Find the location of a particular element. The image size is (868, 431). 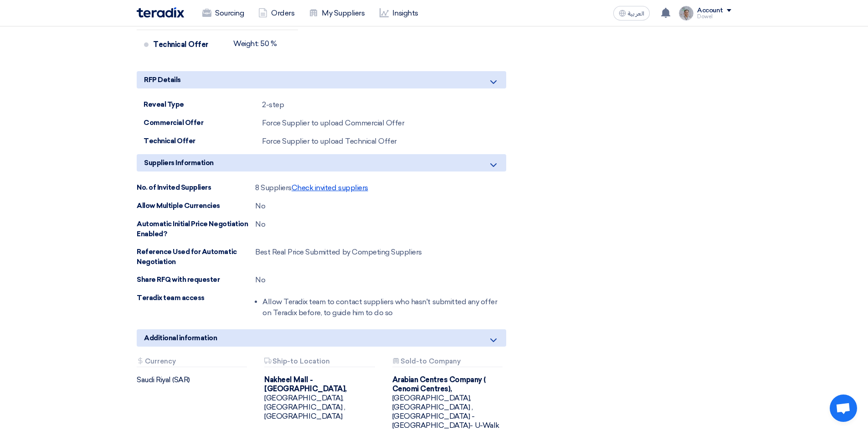

a: Insights is located at coordinates (398, 13).